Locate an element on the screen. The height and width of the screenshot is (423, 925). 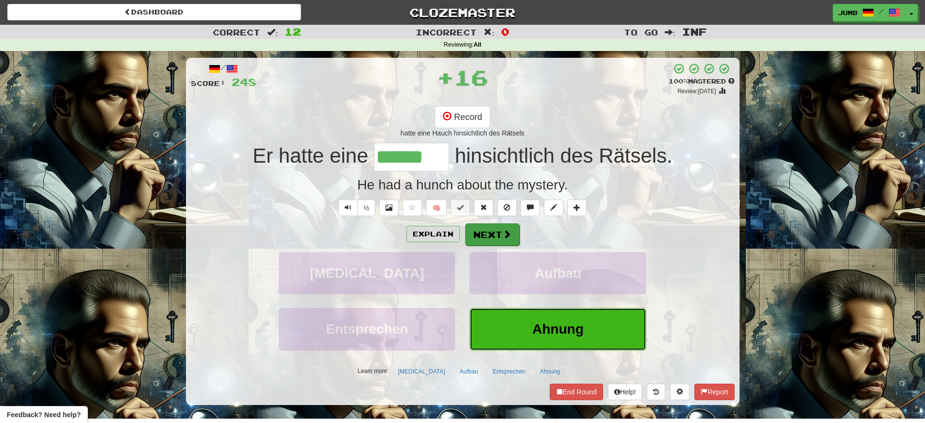
a: Clozemaster is located at coordinates (462, 12).